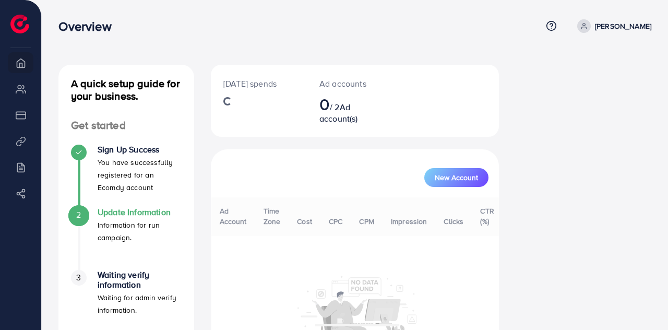 The image size is (668, 330). What do you see at coordinates (139, 280) in the screenshot?
I see `h4: Waiting verify information` at bounding box center [139, 280].